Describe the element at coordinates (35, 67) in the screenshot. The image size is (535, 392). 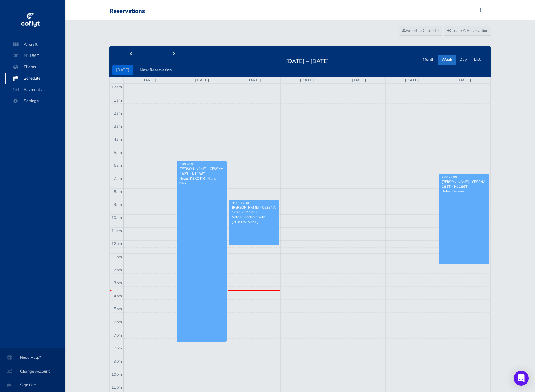
I see `span: Flights` at that location.